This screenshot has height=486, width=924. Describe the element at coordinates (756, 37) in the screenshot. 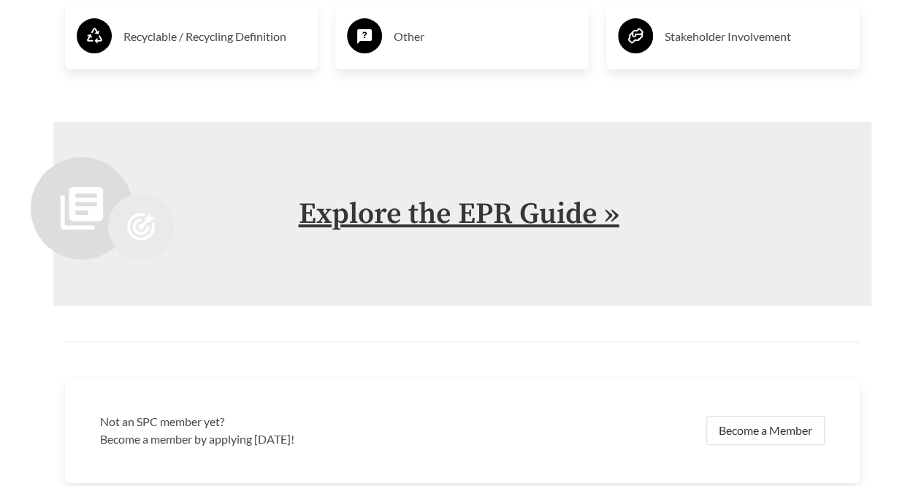

I see `h3: Stakeholder Involvement` at that location.